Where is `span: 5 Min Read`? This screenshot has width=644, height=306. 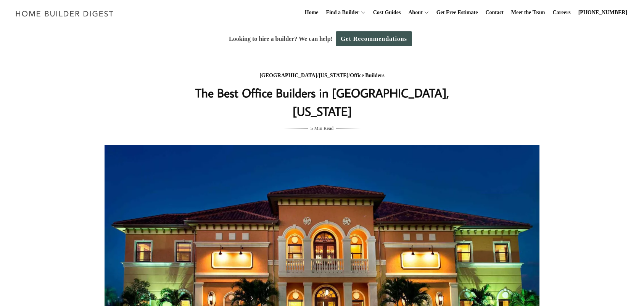
span: 5 Min Read is located at coordinates (322, 129).